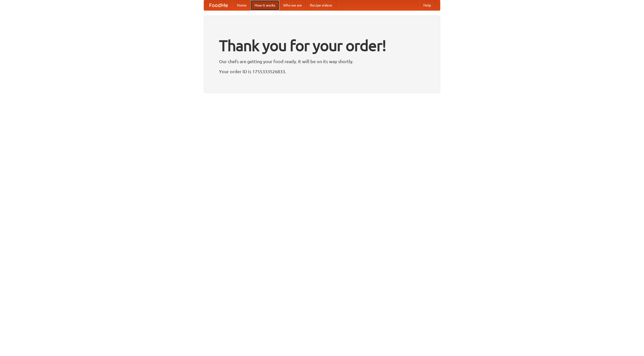 The width and height of the screenshot is (644, 356). What do you see at coordinates (427, 5) in the screenshot?
I see `a: Help` at bounding box center [427, 5].